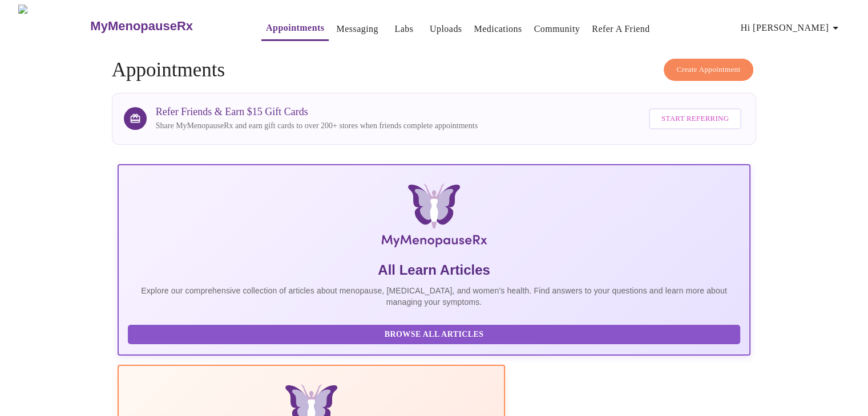 Image resolution: width=868 pixels, height=416 pixels. What do you see at coordinates (295, 29) in the screenshot?
I see `button: Appointments` at bounding box center [295, 29].